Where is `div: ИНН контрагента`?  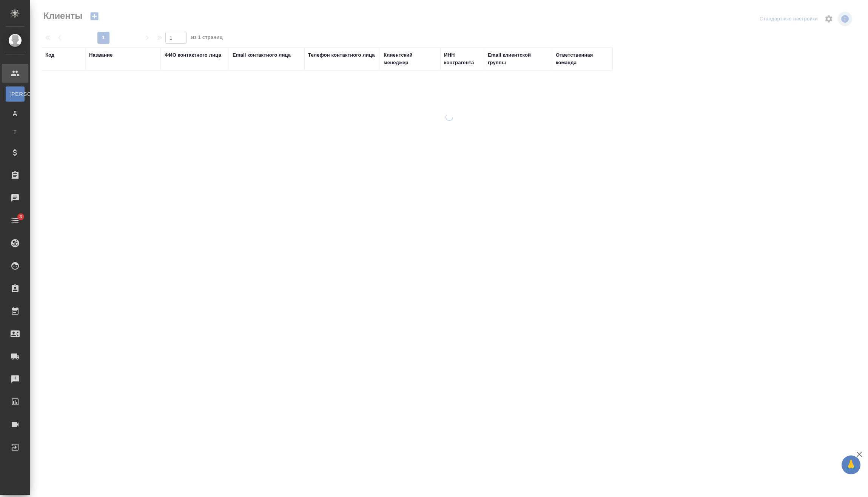 div: ИНН контрагента is located at coordinates (462, 59).